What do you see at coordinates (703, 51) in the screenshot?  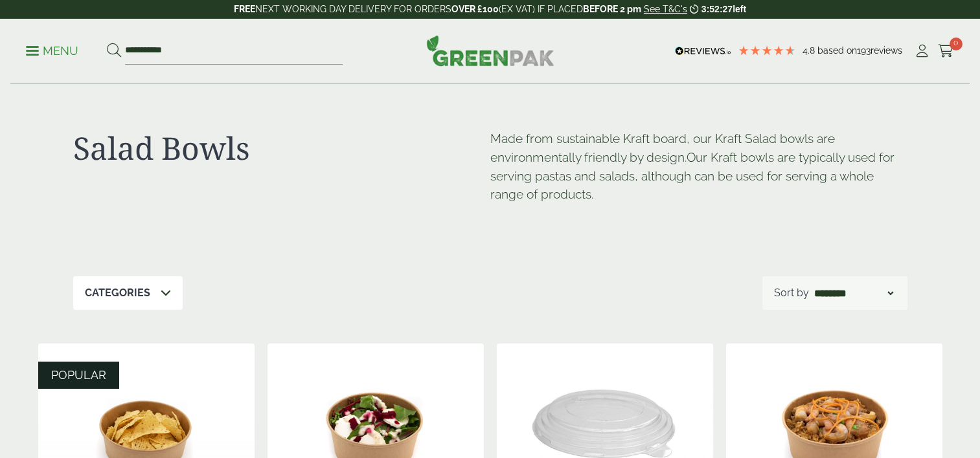 I see `img: REVIEWS.io` at bounding box center [703, 51].